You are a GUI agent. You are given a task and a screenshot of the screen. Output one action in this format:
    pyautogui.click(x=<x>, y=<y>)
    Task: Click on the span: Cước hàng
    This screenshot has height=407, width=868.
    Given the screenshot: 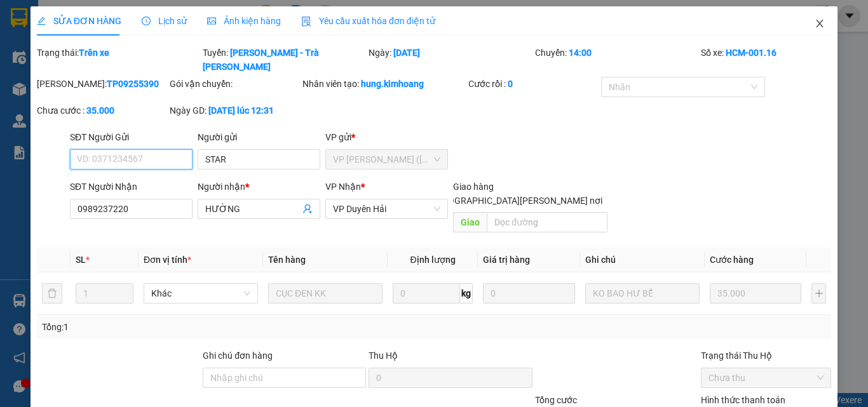 What is the action you would take?
    pyautogui.click(x=732, y=260)
    